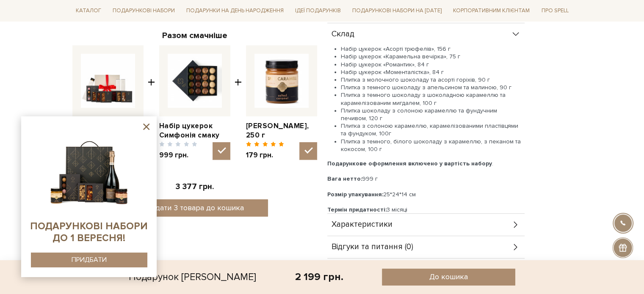 The height and width of the screenshot is (294, 644). Describe the element at coordinates (343, 34) in the screenshot. I see `span: Склад` at that location.